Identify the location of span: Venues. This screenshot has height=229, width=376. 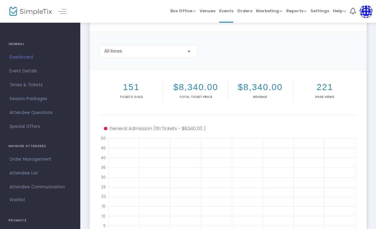
(208, 11).